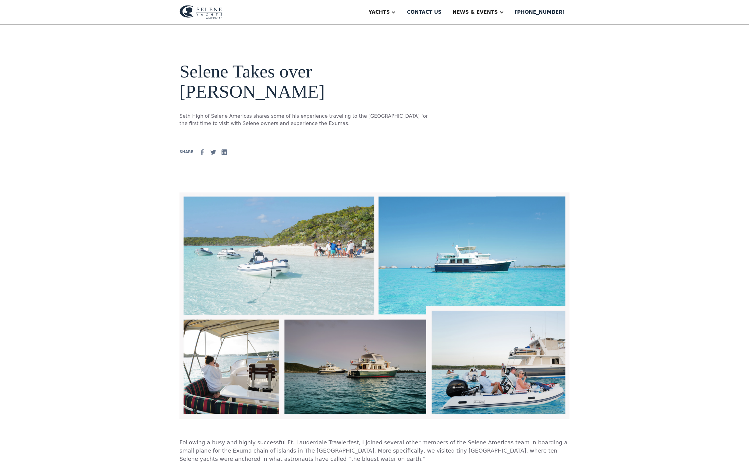 The image size is (749, 466). What do you see at coordinates (202, 152) in the screenshot?
I see `img: facebook` at bounding box center [202, 152].